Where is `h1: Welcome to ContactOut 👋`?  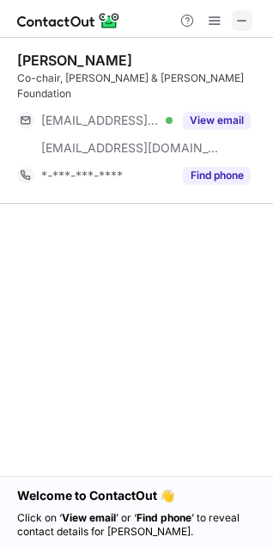 h1: Welcome to ContactOut 👋 is located at coordinates (137, 495).